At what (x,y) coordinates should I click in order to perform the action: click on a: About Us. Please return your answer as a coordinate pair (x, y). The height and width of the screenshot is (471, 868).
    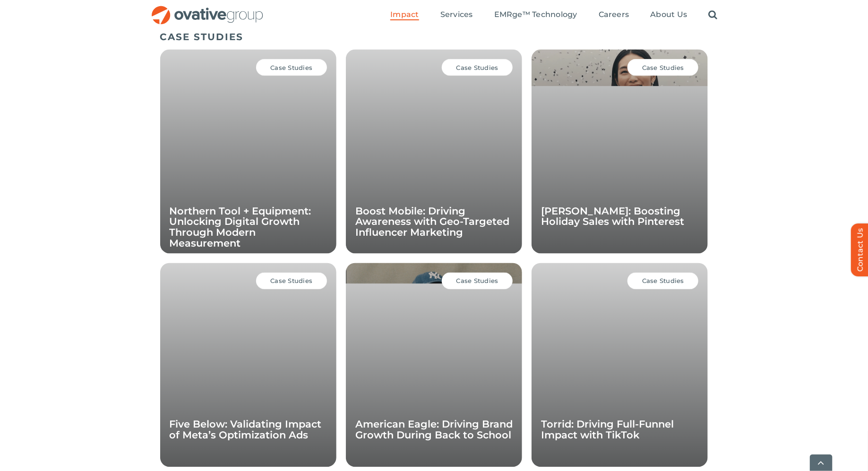
    Looking at the image, I should click on (669, 15).